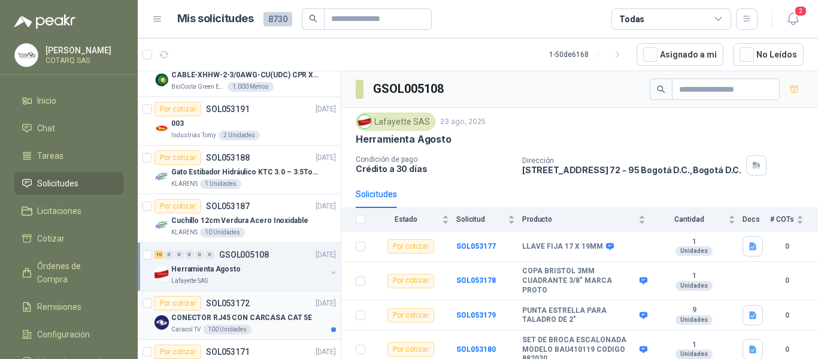 Image resolution: width=818 pixels, height=359 pixels. What do you see at coordinates (228, 303) in the screenshot?
I see `p: SOL053172` at bounding box center [228, 303].